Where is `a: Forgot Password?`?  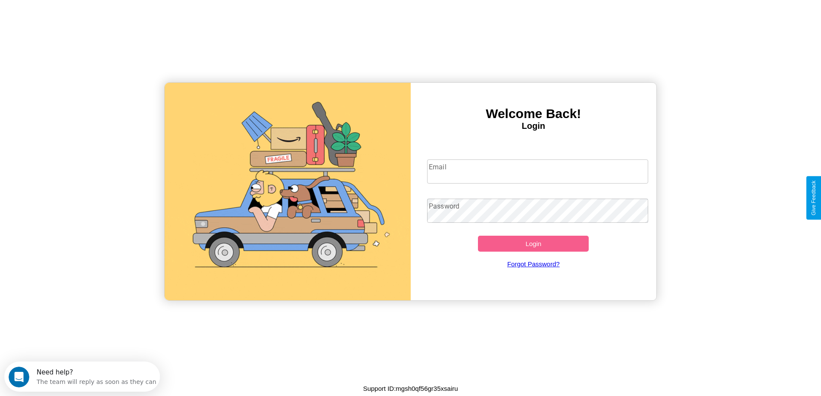 a: Forgot Password? is located at coordinates (533, 264).